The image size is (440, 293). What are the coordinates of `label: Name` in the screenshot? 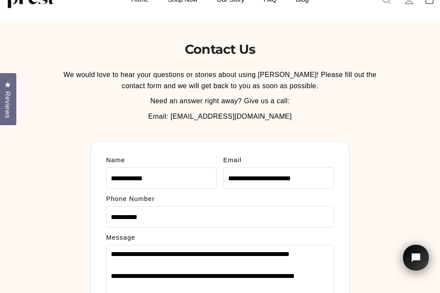 It's located at (162, 159).